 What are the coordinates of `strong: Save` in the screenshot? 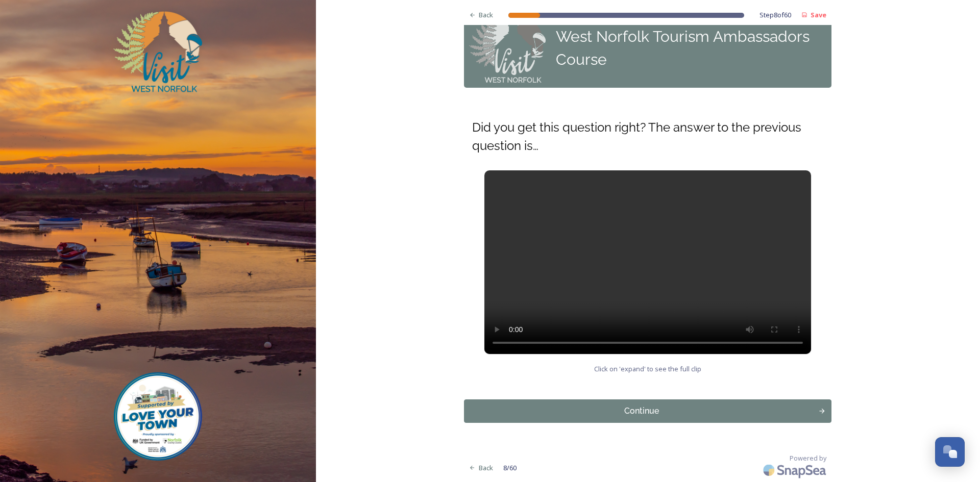 It's located at (819, 15).